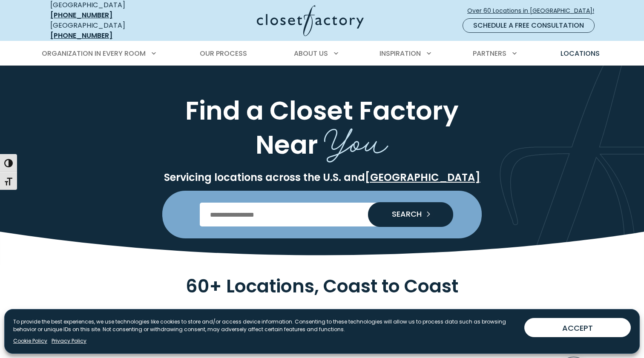  What do you see at coordinates (322, 214) in the screenshot?
I see `input: Enter Postal Code` at bounding box center [322, 214].